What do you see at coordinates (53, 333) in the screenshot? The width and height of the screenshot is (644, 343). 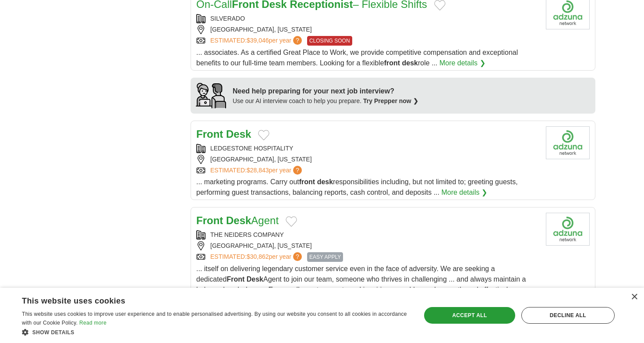 I see `span: Show details` at bounding box center [53, 333].